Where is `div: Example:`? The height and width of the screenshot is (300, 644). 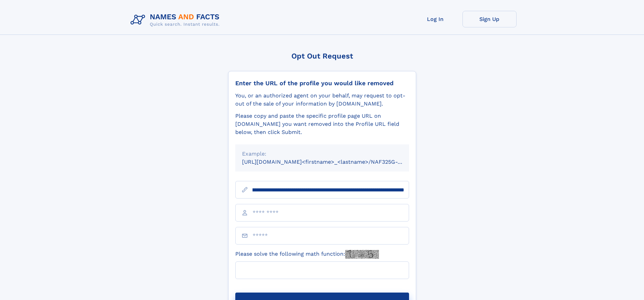
div: Example: is located at coordinates (322, 154).